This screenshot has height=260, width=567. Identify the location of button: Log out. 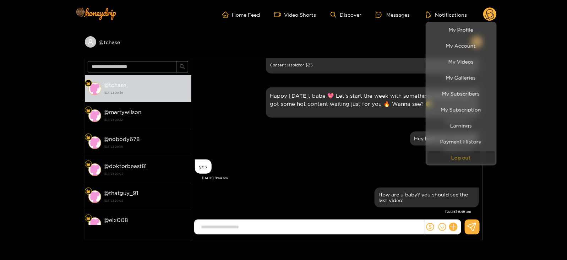
(461, 157).